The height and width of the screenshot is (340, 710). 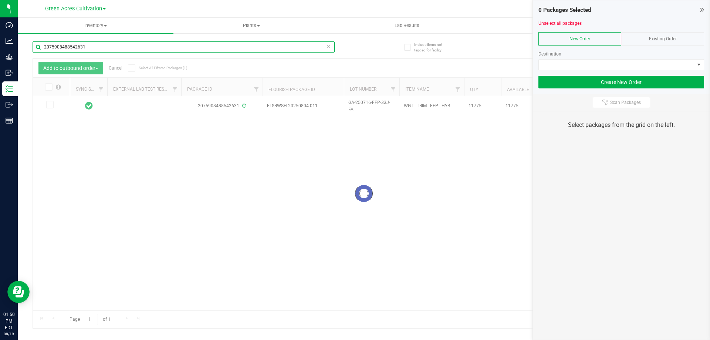 I want to click on p: 01:50 PM EDT, so click(x=9, y=321).